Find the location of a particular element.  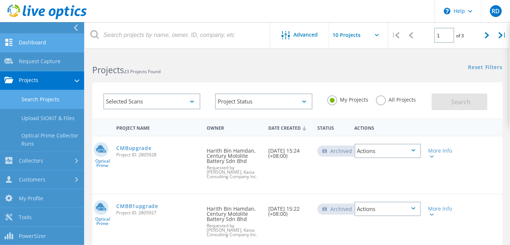

a: CMBB1upgrade is located at coordinates (137, 206).